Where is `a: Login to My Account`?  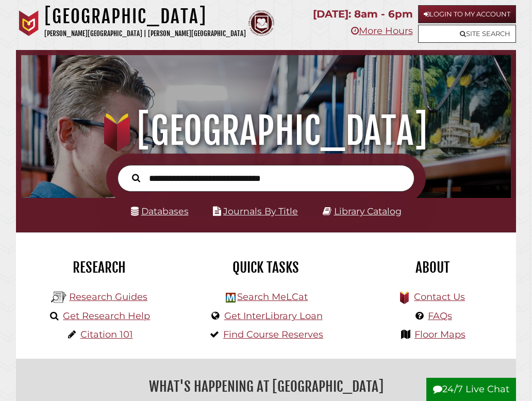
a: Login to My Account is located at coordinates (467, 14).